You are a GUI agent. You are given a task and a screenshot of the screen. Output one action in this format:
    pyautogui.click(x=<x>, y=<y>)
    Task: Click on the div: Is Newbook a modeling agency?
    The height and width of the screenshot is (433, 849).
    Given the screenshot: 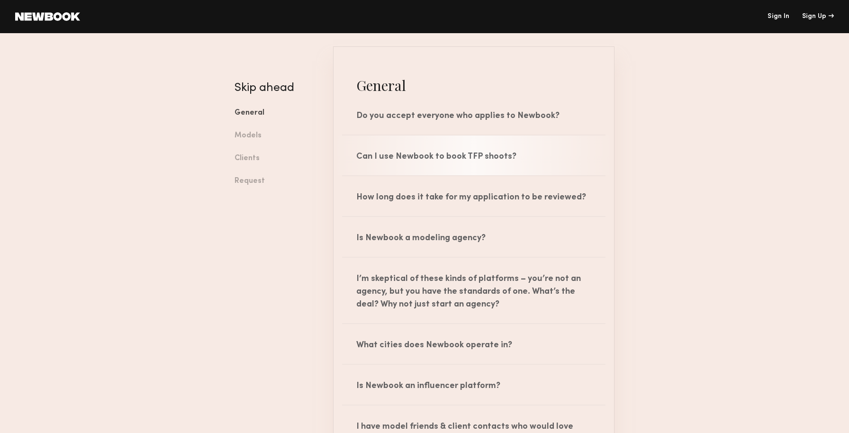 What is the action you would take?
    pyautogui.click(x=474, y=237)
    